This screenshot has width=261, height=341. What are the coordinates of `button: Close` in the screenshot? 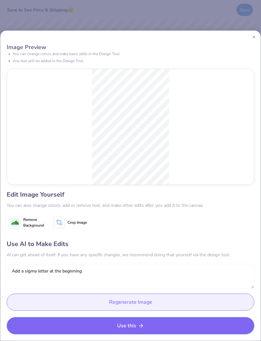 It's located at (254, 37).